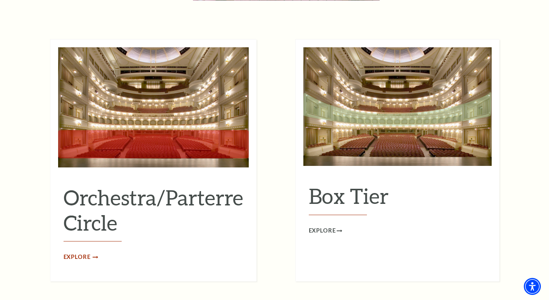 The height and width of the screenshot is (300, 549). What do you see at coordinates (398, 107) in the screenshot?
I see `img: Box Tier` at bounding box center [398, 107].